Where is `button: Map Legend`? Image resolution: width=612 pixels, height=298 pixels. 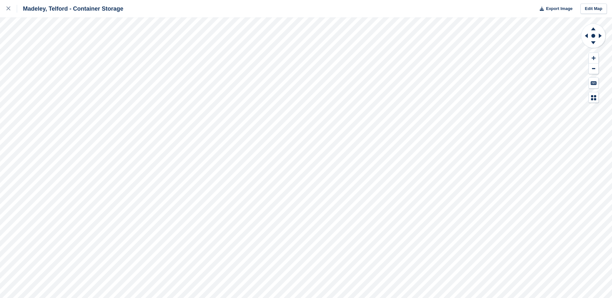 button: Map Legend is located at coordinates (593, 97).